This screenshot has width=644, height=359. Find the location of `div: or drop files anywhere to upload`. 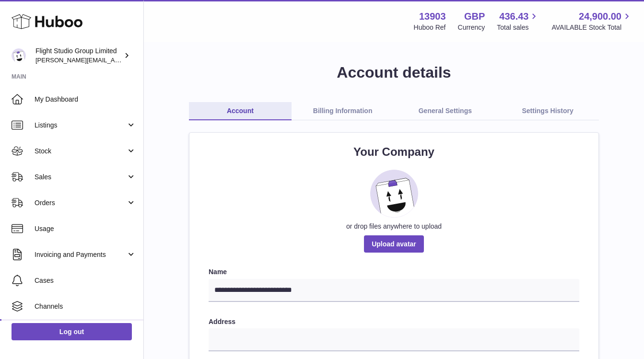

div: or drop files anywhere to upload is located at coordinates (394, 227).